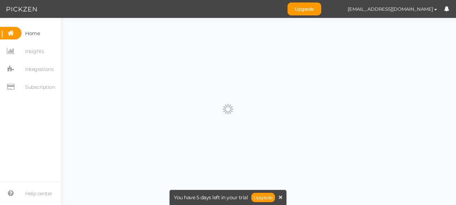 This screenshot has height=205, width=456. What do you see at coordinates (39, 194) in the screenshot?
I see `span: Help center` at bounding box center [39, 194].